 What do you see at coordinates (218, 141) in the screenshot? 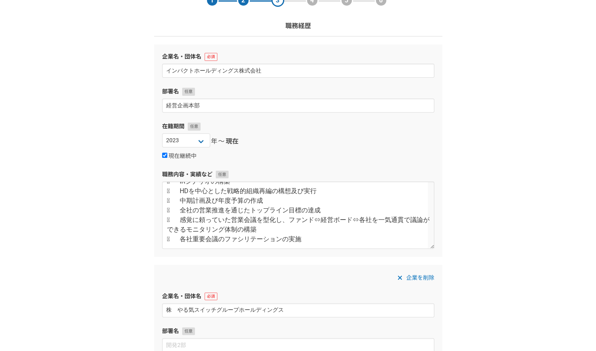
I see `span: 年〜` at bounding box center [218, 141].